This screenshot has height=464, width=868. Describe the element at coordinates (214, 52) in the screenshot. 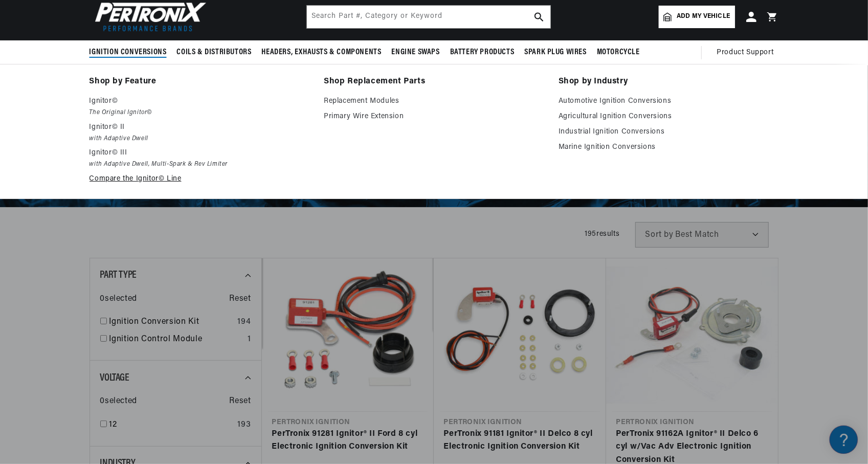

I see `summary: Coils & Distributors` at that location.